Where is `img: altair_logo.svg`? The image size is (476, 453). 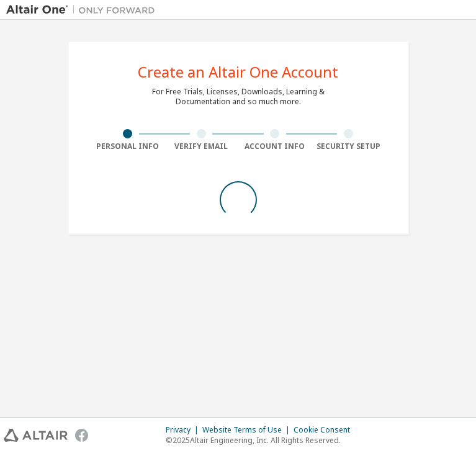
img: altair_logo.svg is located at coordinates (35, 435).